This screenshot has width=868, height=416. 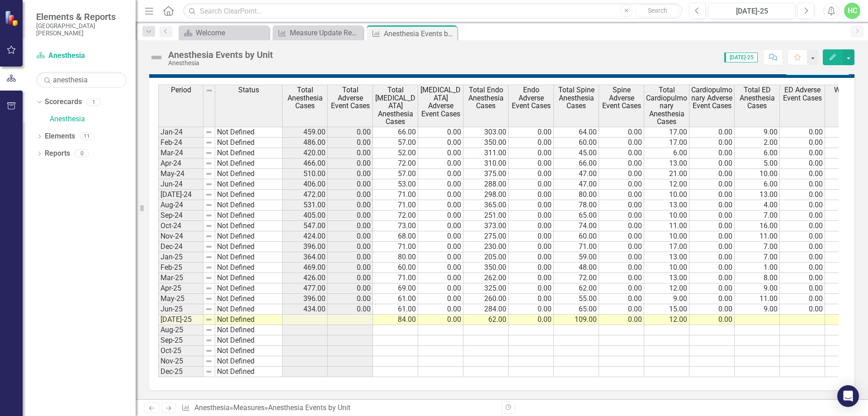 What do you see at coordinates (577, 174) in the screenshot?
I see `td: 47.00` at bounding box center [577, 174].